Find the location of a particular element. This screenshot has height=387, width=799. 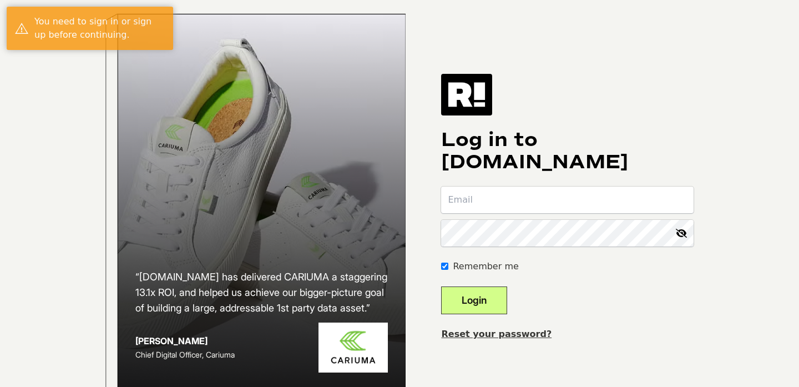

label: Remember me is located at coordinates (486, 266).